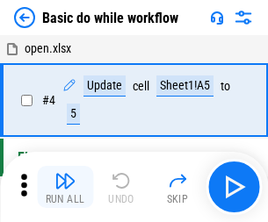 The width and height of the screenshot is (268, 222). I want to click on div: 5, so click(73, 114).